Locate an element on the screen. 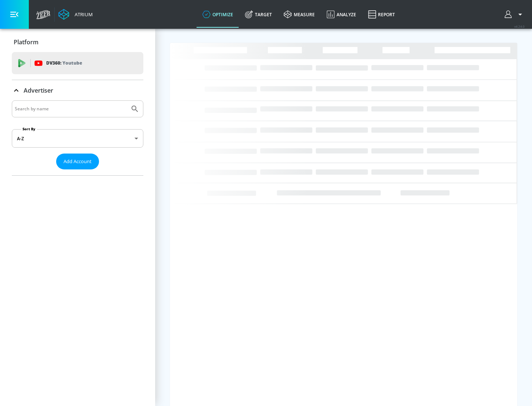 The width and height of the screenshot is (532, 406). div: Platform is located at coordinates (78, 42).